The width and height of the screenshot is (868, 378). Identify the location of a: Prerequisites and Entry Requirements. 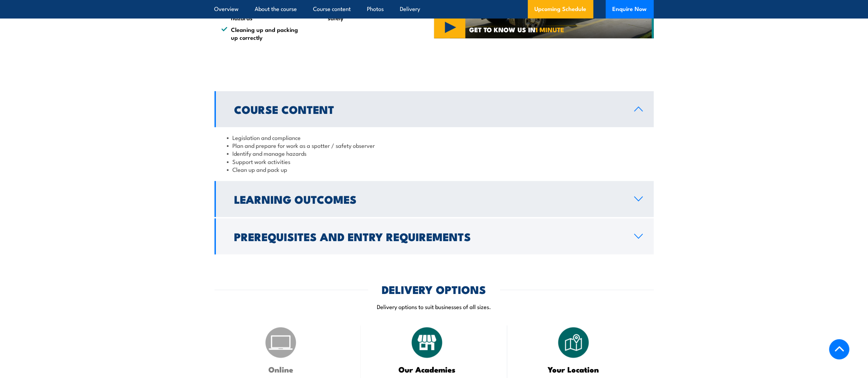
(434, 237).